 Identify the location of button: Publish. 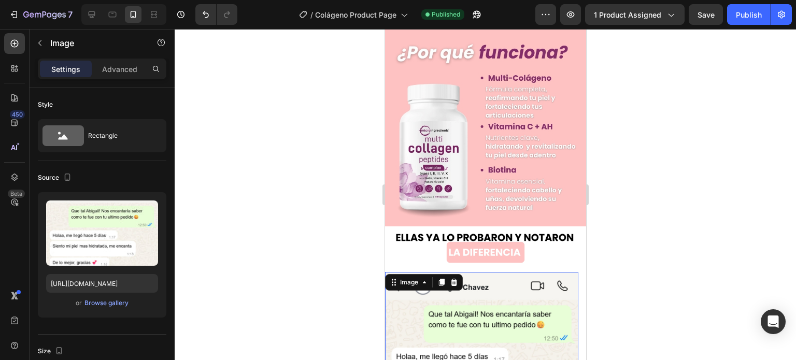
(748, 15).